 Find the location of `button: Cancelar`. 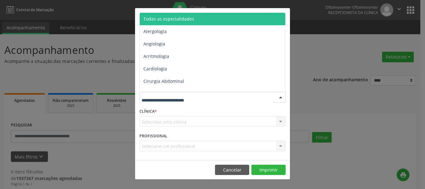

button: Cancelar is located at coordinates (232, 170).